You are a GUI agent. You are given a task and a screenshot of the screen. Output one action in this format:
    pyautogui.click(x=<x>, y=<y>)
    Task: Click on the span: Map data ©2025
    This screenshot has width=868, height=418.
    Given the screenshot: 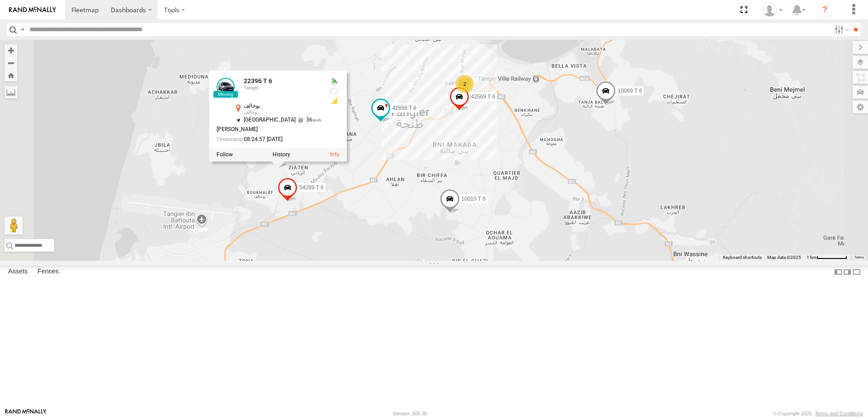 What is the action you would take?
    pyautogui.click(x=784, y=257)
    